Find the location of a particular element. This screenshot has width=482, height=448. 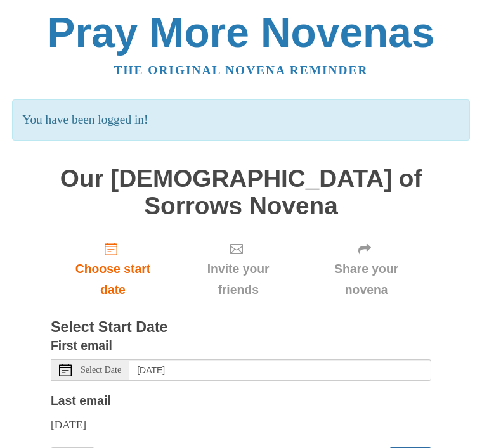

span: Choose start date is located at coordinates (113, 280).